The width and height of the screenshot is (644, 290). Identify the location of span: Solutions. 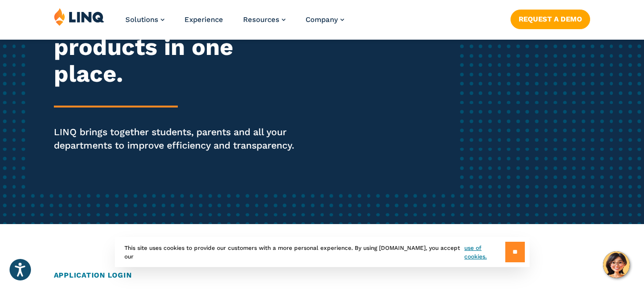
(141, 20).